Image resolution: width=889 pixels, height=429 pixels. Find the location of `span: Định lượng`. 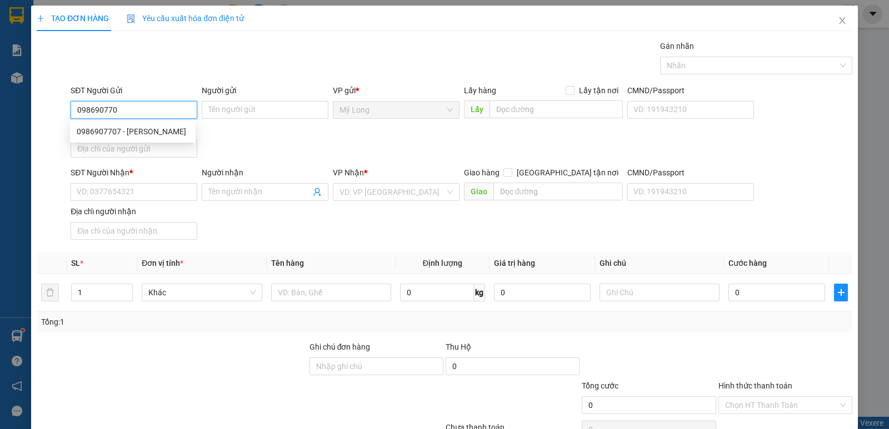

span: Định lượng is located at coordinates (442, 263).